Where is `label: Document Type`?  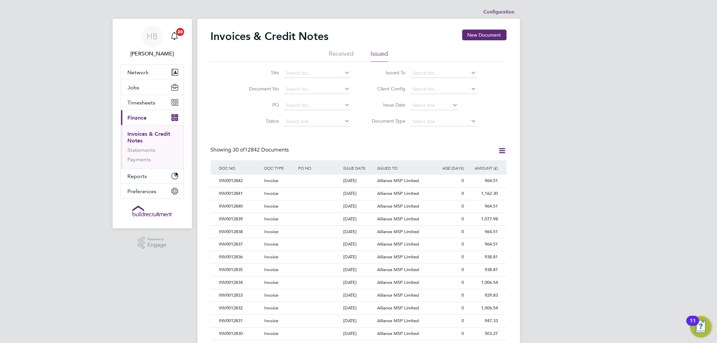 label: Document Type is located at coordinates (386, 121).